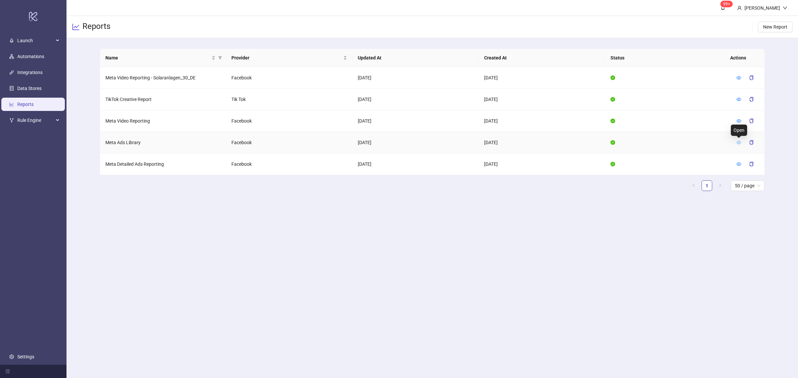  I want to click on th: Created At, so click(542, 58).